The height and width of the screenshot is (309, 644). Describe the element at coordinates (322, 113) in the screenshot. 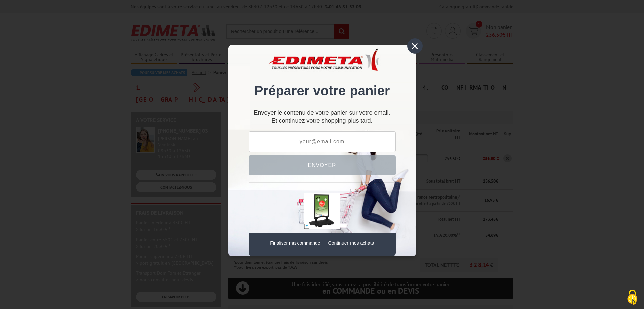

I see `p: Envoyer le contenu de votre panier sur votre email.` at that location.